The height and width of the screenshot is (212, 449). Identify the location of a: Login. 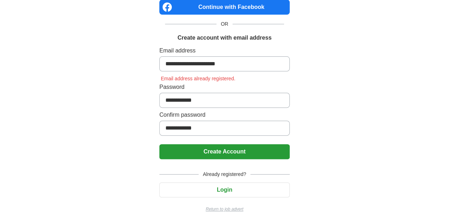
(224, 190).